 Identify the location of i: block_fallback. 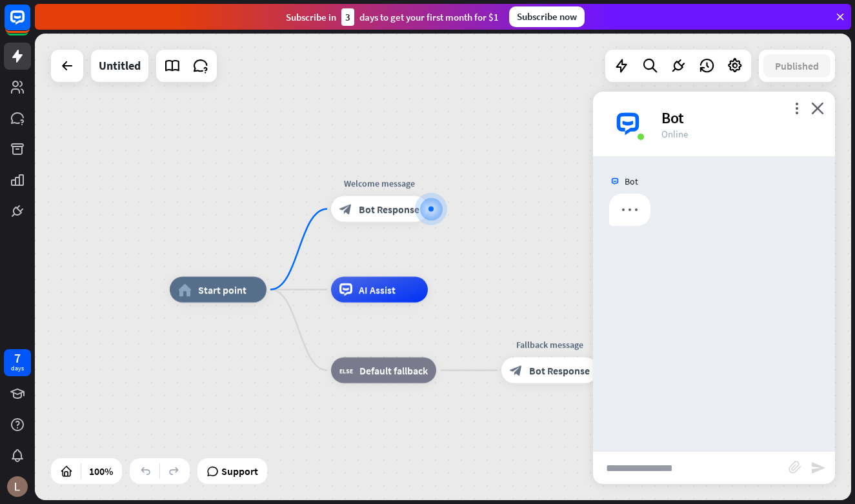
(346, 370).